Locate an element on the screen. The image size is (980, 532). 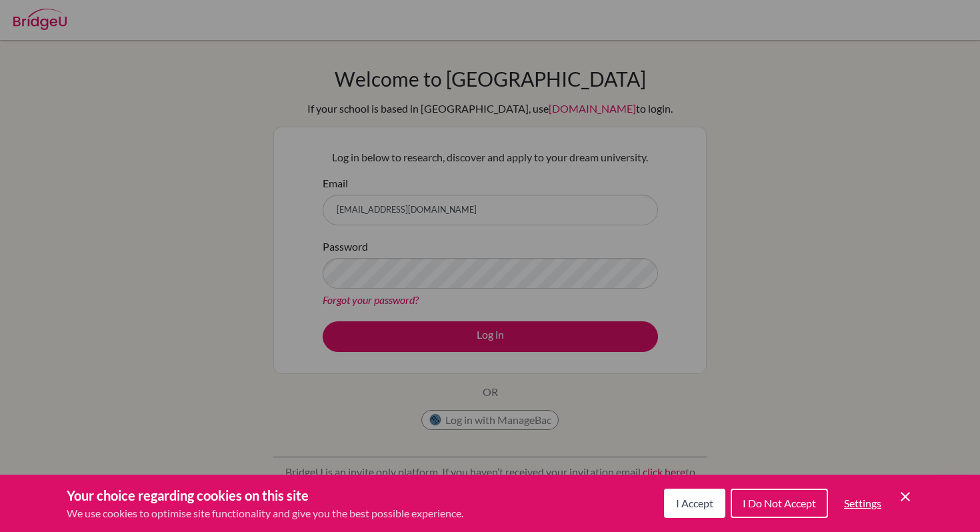
button: I Do Not Accept is located at coordinates (780, 504).